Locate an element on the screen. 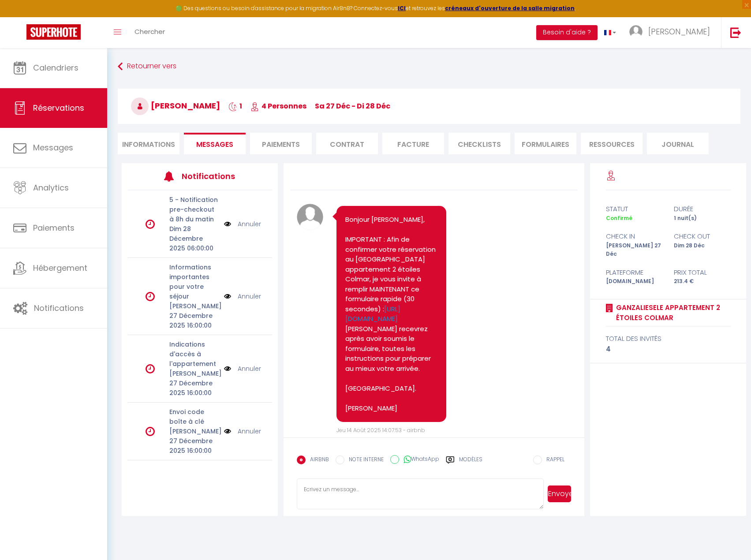 This screenshot has width=751, height=560. div: check out is located at coordinates (702, 236).